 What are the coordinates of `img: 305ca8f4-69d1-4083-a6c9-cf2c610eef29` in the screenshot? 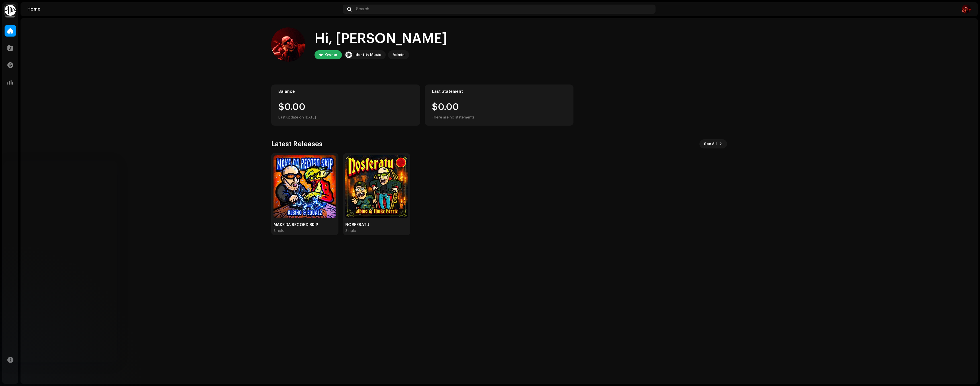 It's located at (305, 187).